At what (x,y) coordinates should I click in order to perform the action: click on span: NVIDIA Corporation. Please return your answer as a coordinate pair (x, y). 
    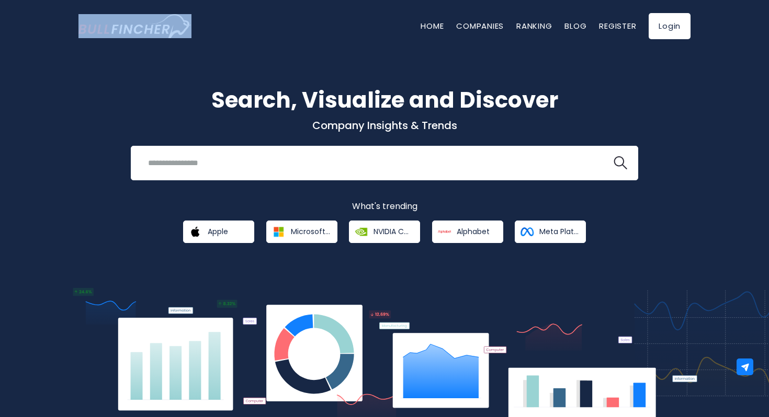
    Looking at the image, I should click on (393, 232).